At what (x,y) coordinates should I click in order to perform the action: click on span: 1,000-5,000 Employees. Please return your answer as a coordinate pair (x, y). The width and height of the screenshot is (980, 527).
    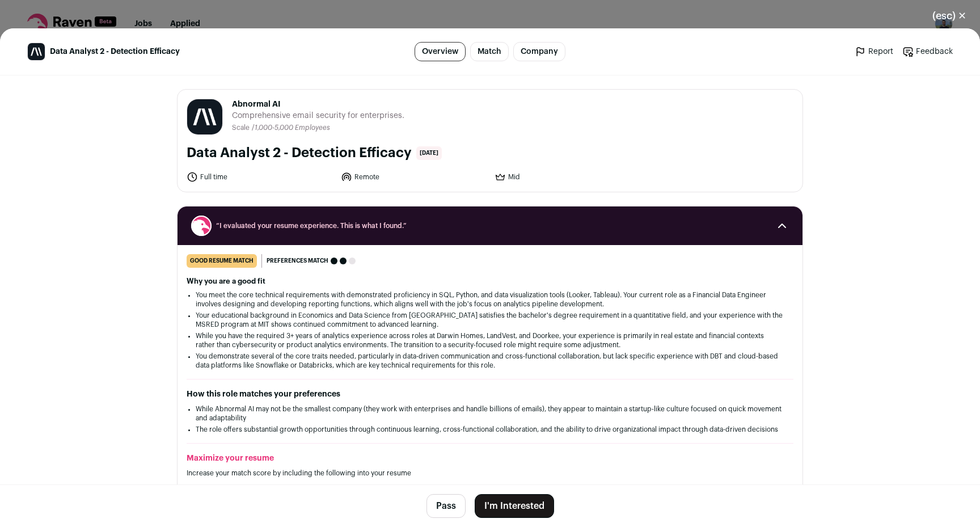
    Looking at the image, I should click on (292, 128).